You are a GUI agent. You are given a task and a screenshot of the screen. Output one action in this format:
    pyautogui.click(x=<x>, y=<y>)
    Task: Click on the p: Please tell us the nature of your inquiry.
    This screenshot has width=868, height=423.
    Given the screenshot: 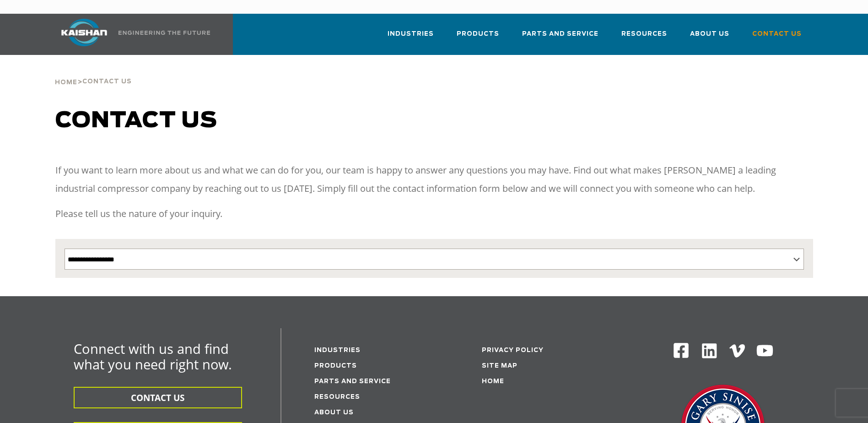 What is the action you would take?
    pyautogui.click(x=434, y=214)
    